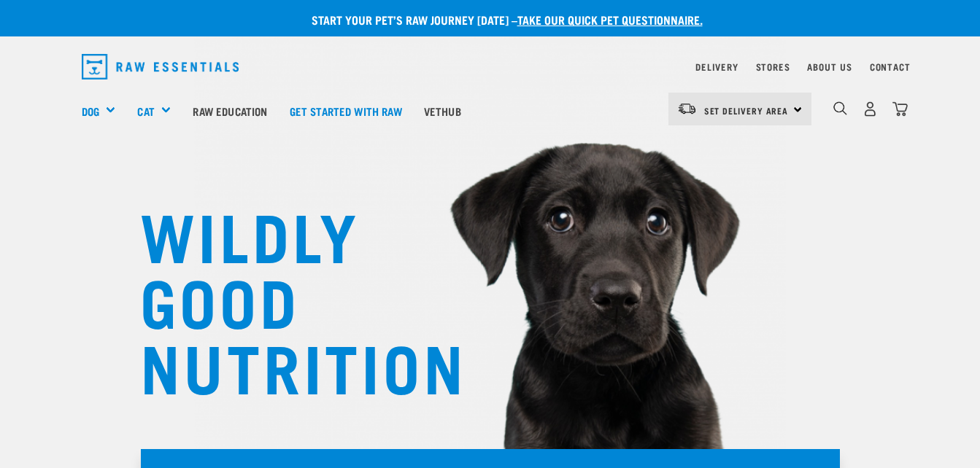  Describe the element at coordinates (717, 66) in the screenshot. I see `a: Delivery` at that location.